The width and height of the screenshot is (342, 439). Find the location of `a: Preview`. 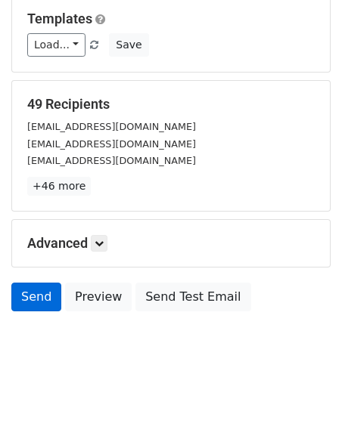

a: Preview is located at coordinates (98, 297).